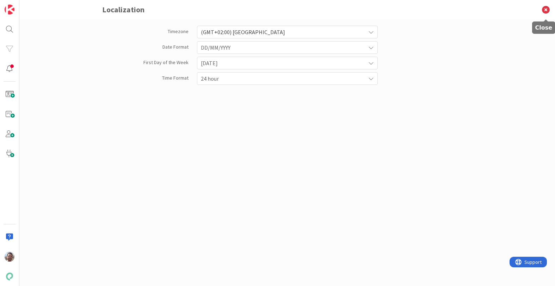 The image size is (555, 286). What do you see at coordinates (10, 10) in the screenshot?
I see `img: Visit kanbanzone.com` at bounding box center [10, 10].